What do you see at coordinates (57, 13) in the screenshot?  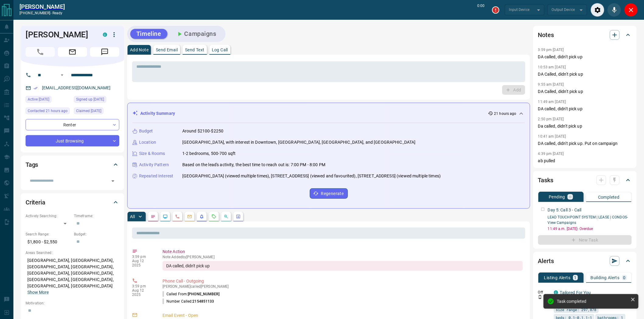 I see `span: ready` at bounding box center [57, 13].